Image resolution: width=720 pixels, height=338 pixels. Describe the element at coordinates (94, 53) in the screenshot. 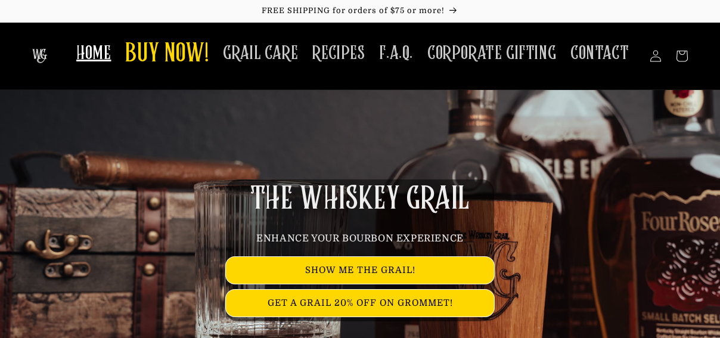

I see `span: HOME` at that location.